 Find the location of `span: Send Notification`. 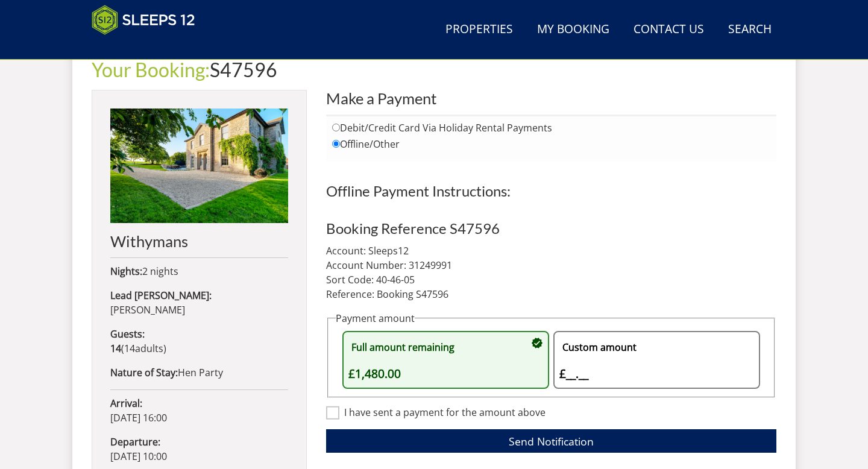

span: Send Notification is located at coordinates (551, 442).